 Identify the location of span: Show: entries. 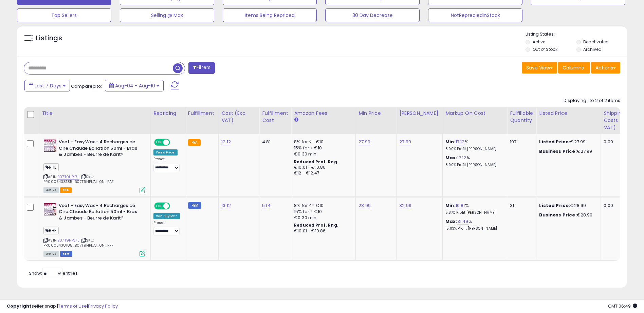
(54, 274).